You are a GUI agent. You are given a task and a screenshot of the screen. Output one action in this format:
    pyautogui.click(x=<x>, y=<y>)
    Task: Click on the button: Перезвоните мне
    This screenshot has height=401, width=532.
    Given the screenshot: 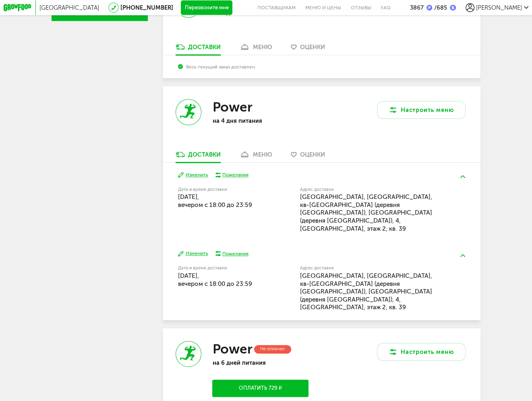 What is the action you would take?
    pyautogui.click(x=206, y=8)
    